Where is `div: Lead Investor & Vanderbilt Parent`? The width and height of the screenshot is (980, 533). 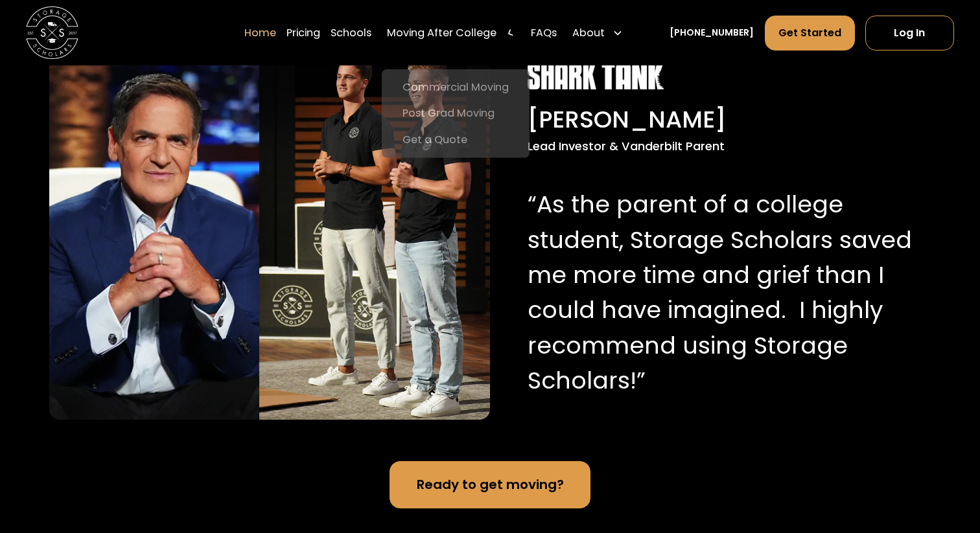
div: Lead Investor & Vanderbilt Parent is located at coordinates (721, 146).